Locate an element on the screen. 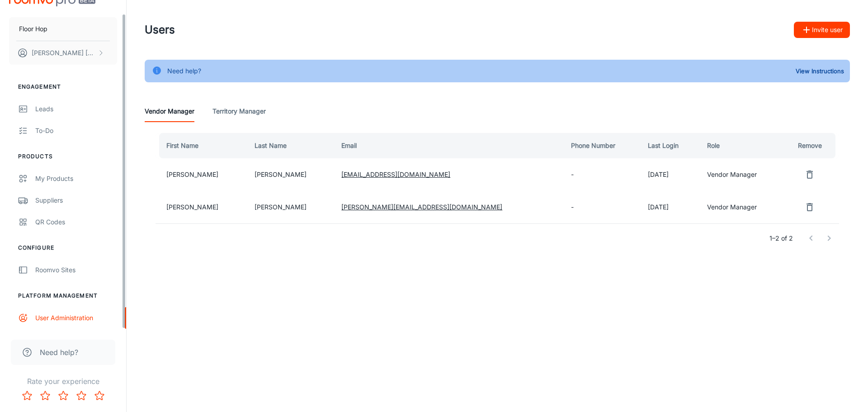  button: View Instructions is located at coordinates (820, 71).